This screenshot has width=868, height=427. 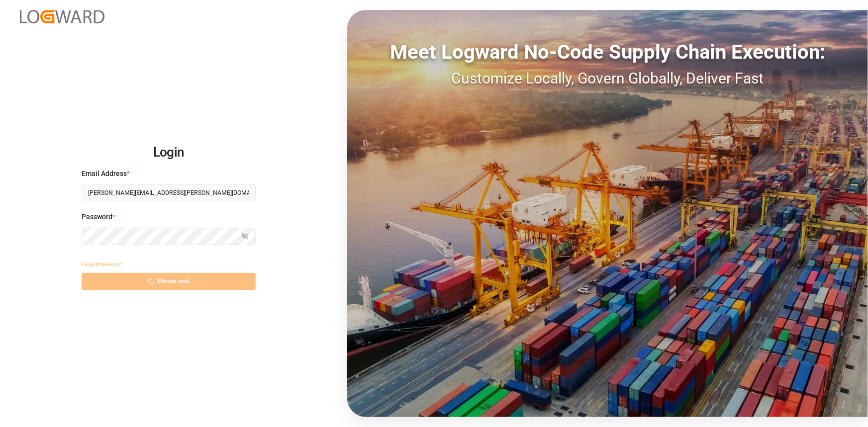 What do you see at coordinates (169, 153) in the screenshot?
I see `h2: Login` at bounding box center [169, 153].